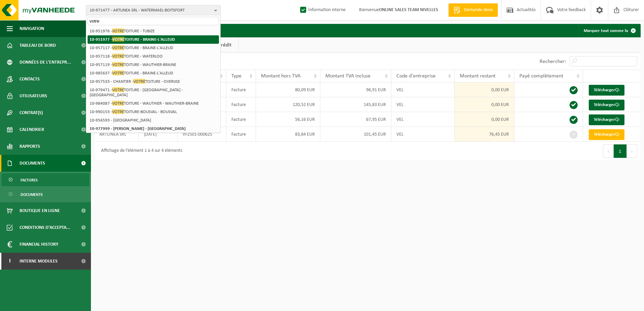  I want to click on span: Montant TVA incluse, so click(348, 77).